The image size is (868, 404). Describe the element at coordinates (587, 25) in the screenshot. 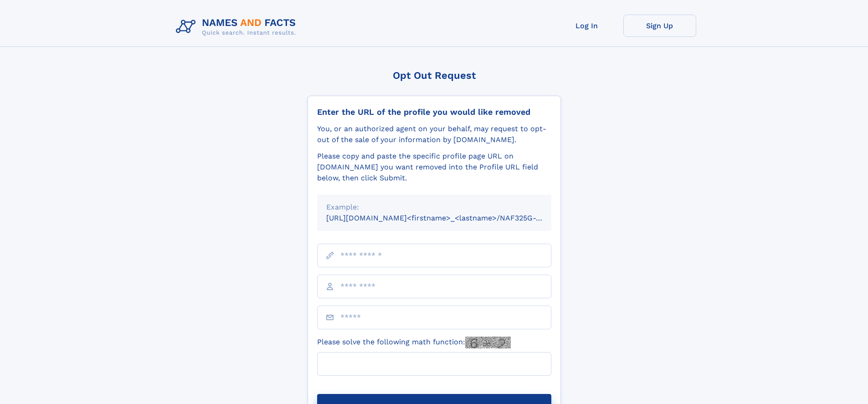

I see `a: Log In` at that location.